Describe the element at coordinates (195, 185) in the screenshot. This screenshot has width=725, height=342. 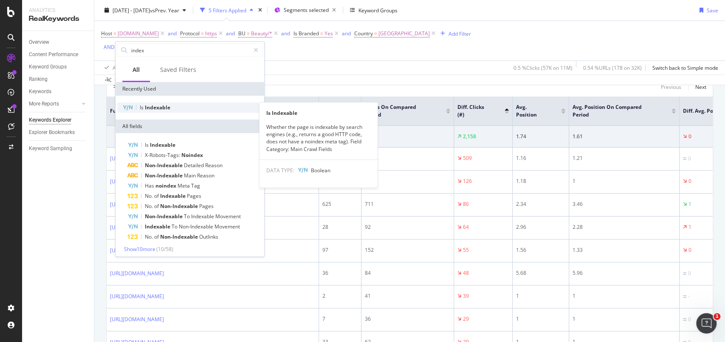
I see `span: Tag` at that location.